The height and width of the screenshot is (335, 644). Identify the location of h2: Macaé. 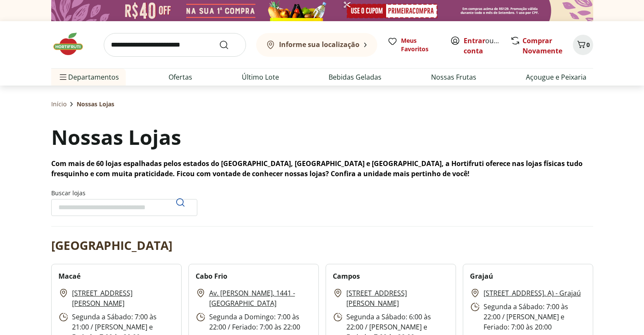
(70, 276).